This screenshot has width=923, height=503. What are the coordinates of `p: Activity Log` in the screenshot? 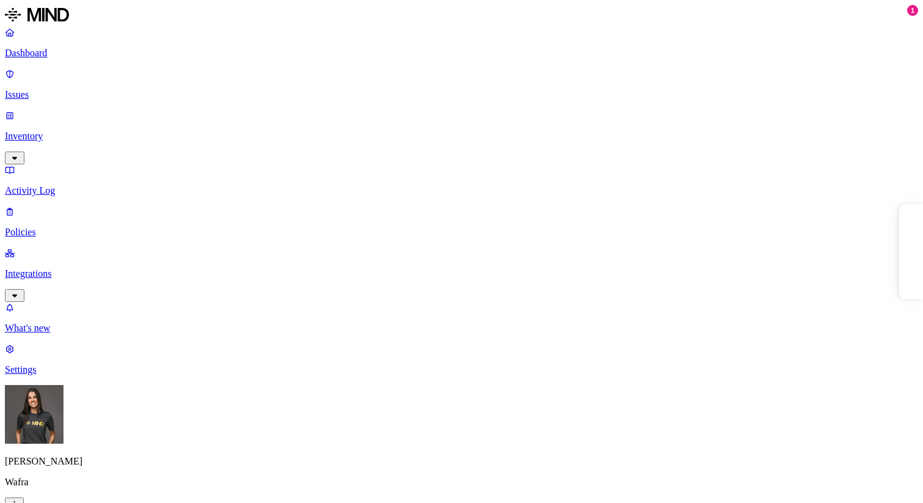 It's located at (462, 191).